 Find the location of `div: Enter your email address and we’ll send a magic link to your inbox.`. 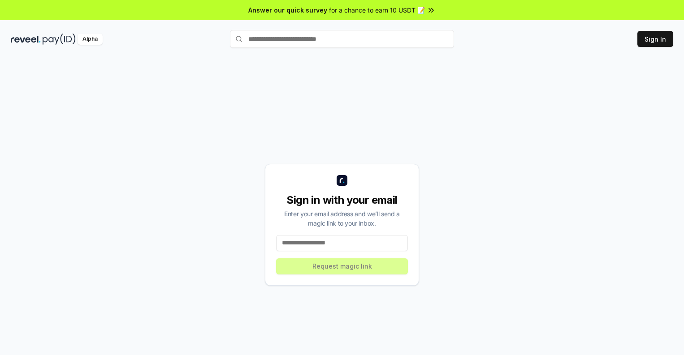

div: Enter your email address and we’ll send a magic link to your inbox. is located at coordinates (342, 219).